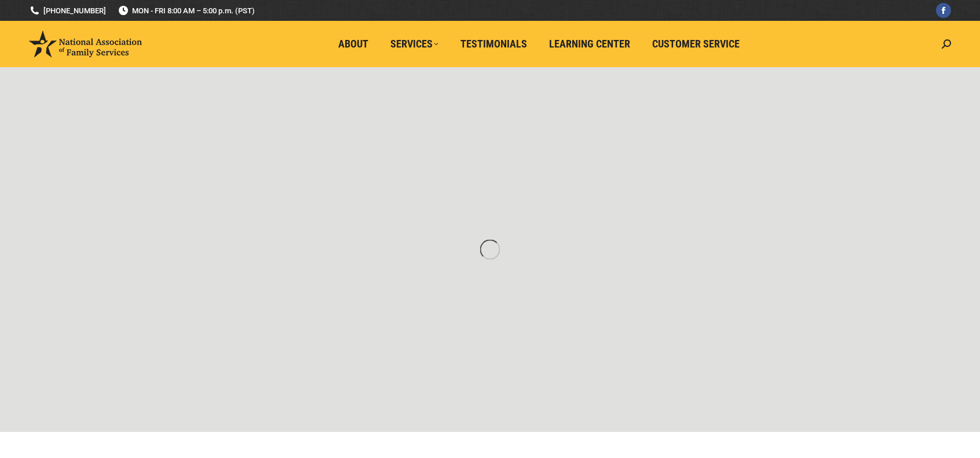  I want to click on span: Testimonials, so click(493, 44).